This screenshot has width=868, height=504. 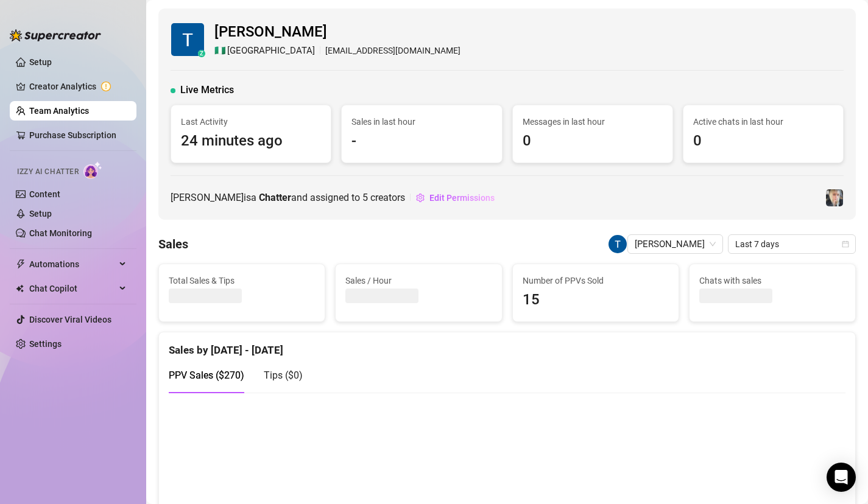 I want to click on span: 24 minutes ago, so click(x=251, y=142).